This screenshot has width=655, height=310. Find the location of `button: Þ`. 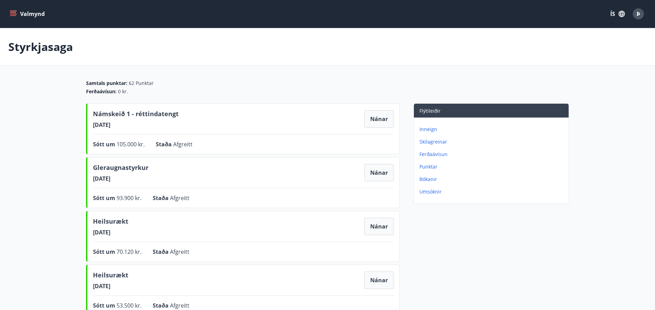

button: Þ is located at coordinates (638, 14).